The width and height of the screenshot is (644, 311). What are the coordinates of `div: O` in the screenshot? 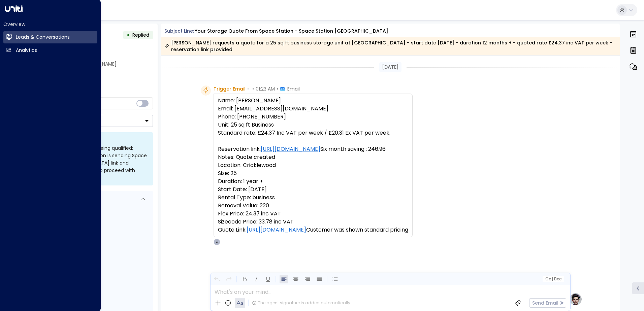 It's located at (217, 242).